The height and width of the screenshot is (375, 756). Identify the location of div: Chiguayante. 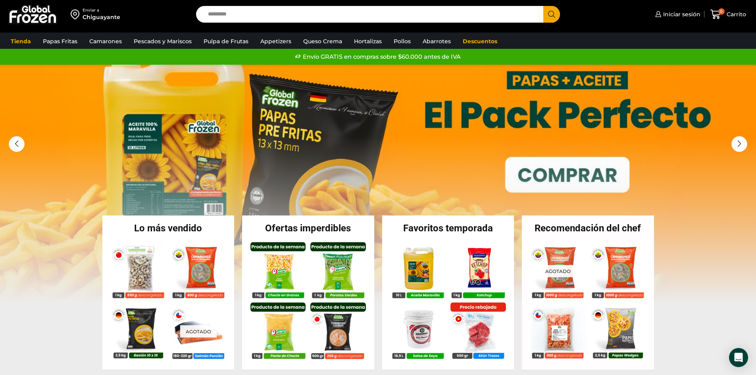
(101, 17).